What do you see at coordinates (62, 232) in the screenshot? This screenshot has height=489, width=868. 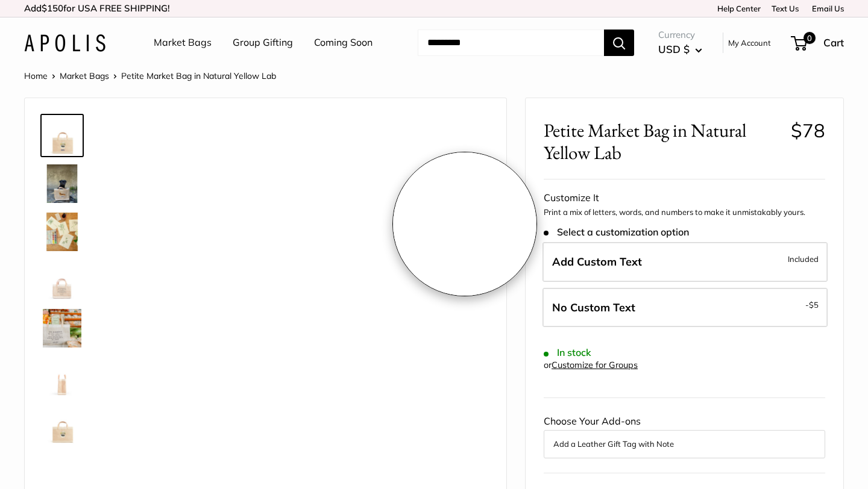 I see `img: description_The artist's desk in Ventura CA` at bounding box center [62, 232].